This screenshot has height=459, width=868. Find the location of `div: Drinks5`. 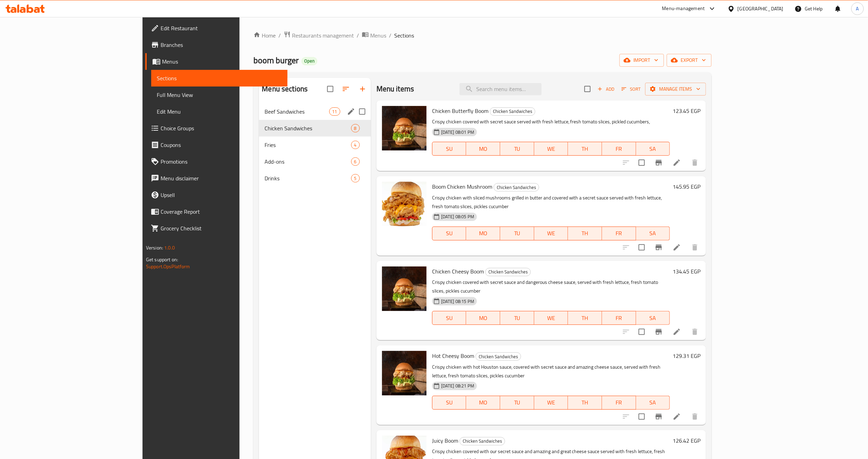

div: Drinks5 is located at coordinates (315, 178).